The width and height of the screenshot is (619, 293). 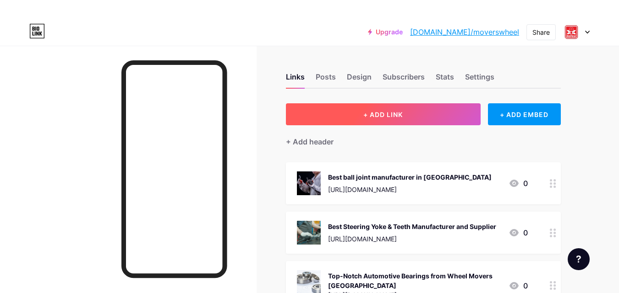 I want to click on img: moverswheel, so click(x=571, y=32).